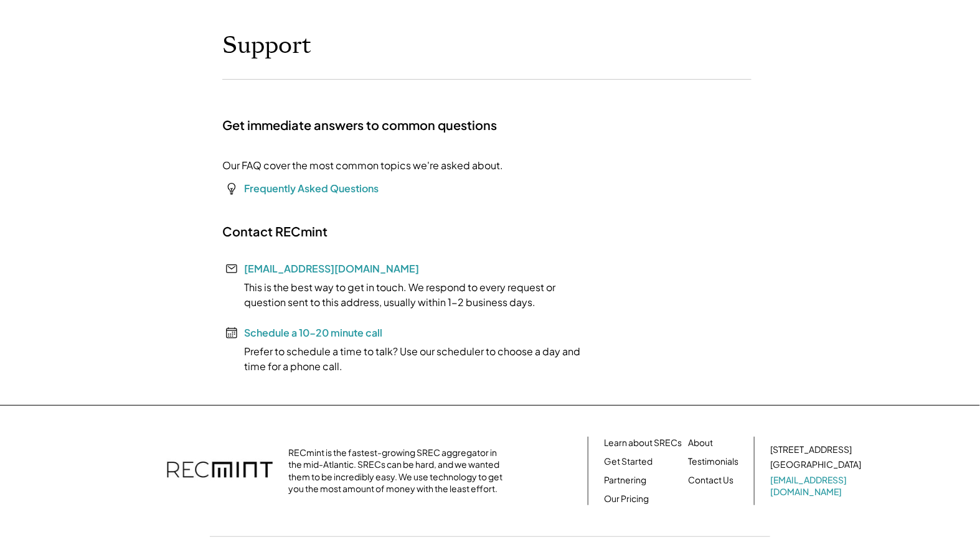  What do you see at coordinates (220, 471) in the screenshot?
I see `img: recmint-logotype%403x.png` at bounding box center [220, 471].